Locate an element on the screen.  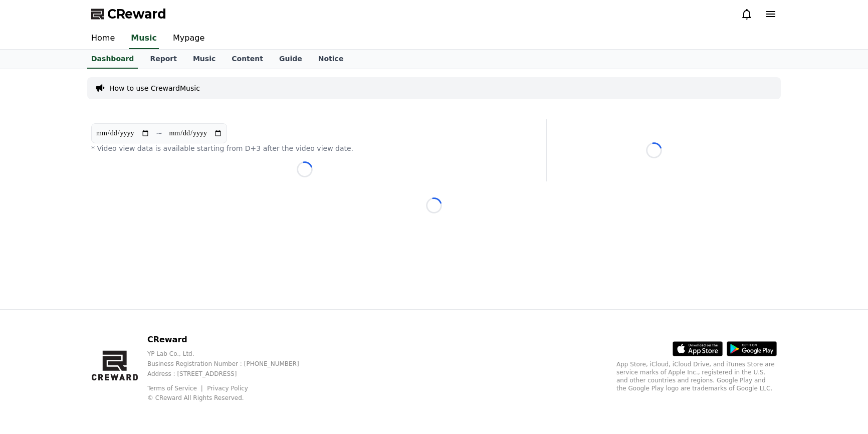
a: How to use CrewardMusic is located at coordinates (154, 88).